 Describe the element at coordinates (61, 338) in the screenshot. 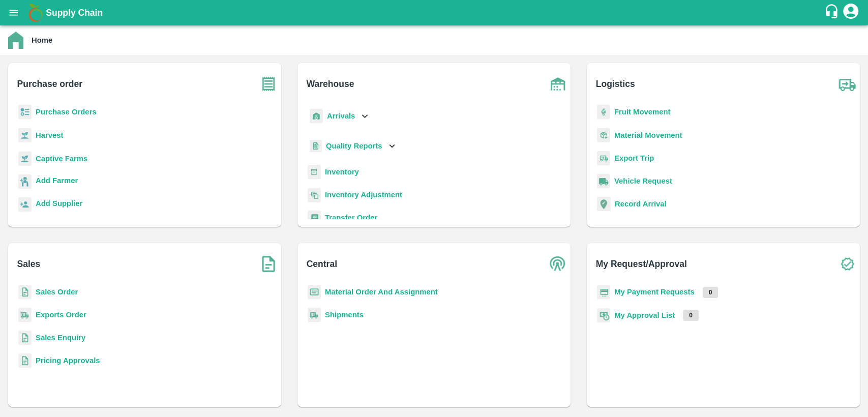

I see `b: Sales Enquiry` at that location.